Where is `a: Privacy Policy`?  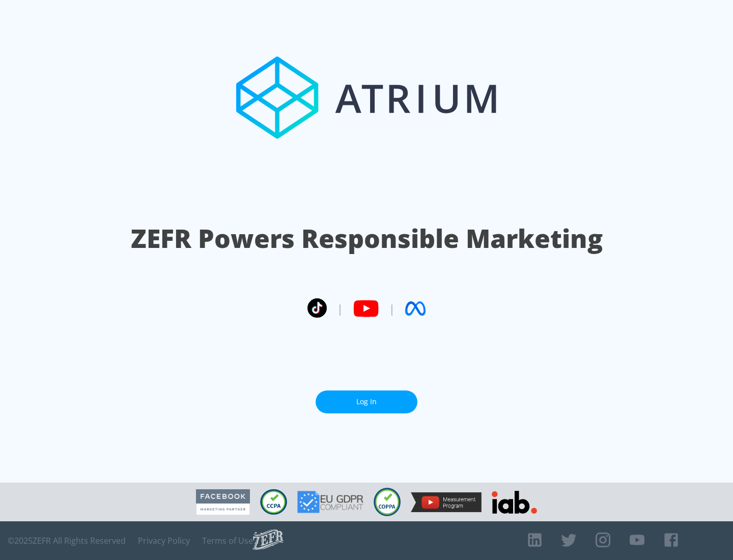
a: Privacy Policy is located at coordinates (164, 540).